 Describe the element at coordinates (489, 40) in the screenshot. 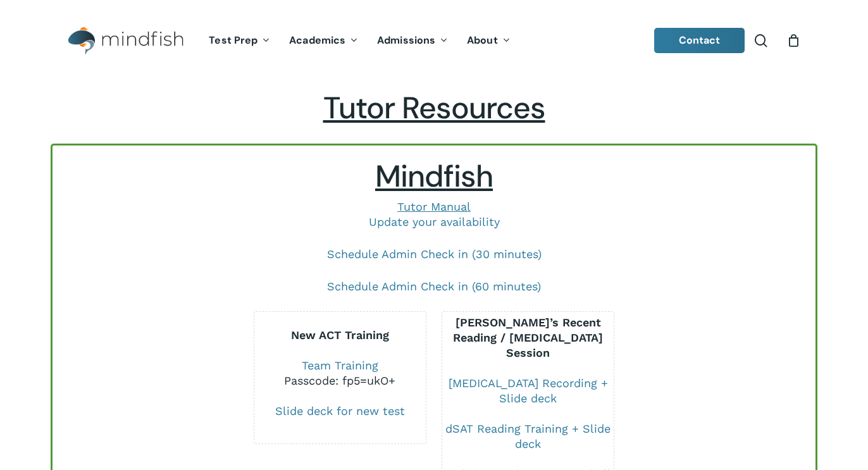

I see `a: About` at that location.